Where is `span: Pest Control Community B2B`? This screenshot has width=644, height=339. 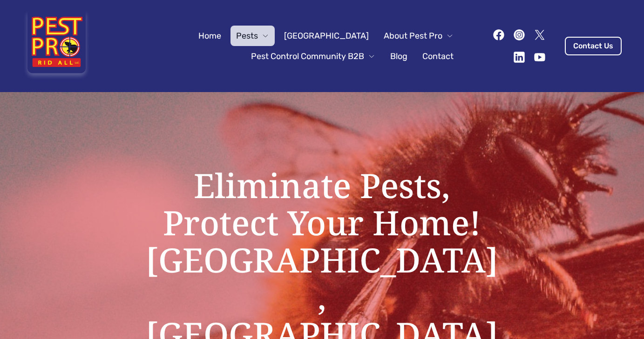
span: Pest Control Community B2B is located at coordinates (308, 57).